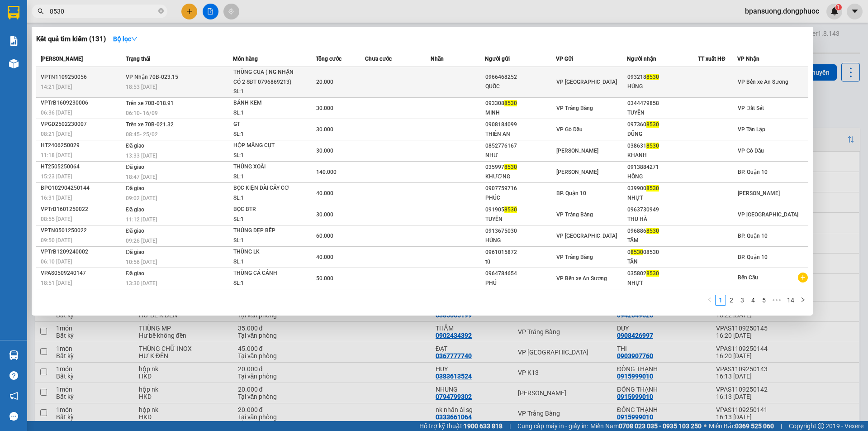  What do you see at coordinates (662, 274) in the screenshot?
I see `div: 035802` at bounding box center [662, 274].